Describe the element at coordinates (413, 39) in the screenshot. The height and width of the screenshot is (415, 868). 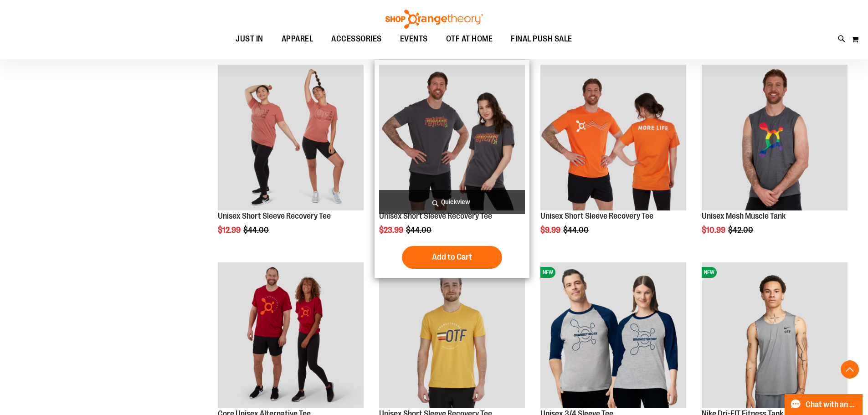
I see `span: EVENTS` at that location.